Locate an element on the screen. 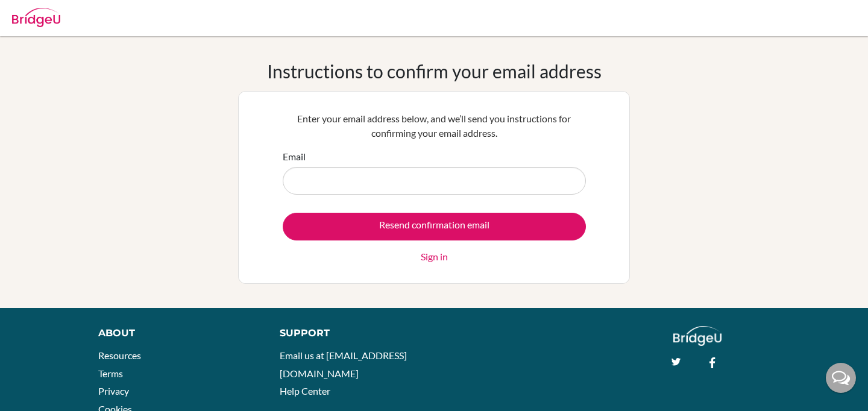  div: About is located at coordinates (176, 333).